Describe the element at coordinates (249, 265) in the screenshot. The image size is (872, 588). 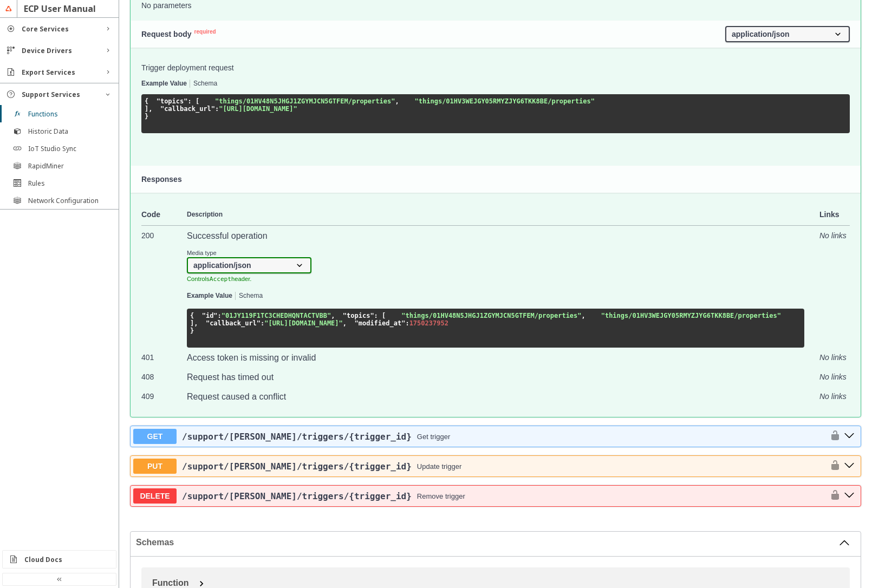
I see `select: Media Type` at that location.